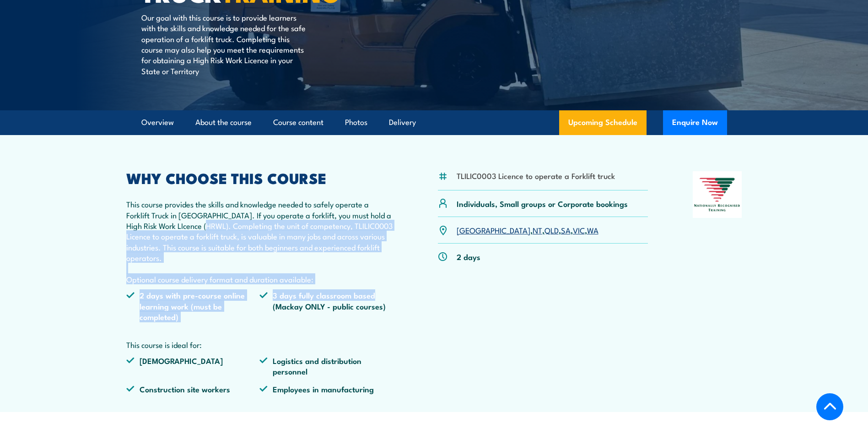 The height and width of the screenshot is (445, 868). I want to click on p: This course provides the skills and knowledge needed to safely operate a Forklift Truck in [GEOGR..., so click(260, 241).